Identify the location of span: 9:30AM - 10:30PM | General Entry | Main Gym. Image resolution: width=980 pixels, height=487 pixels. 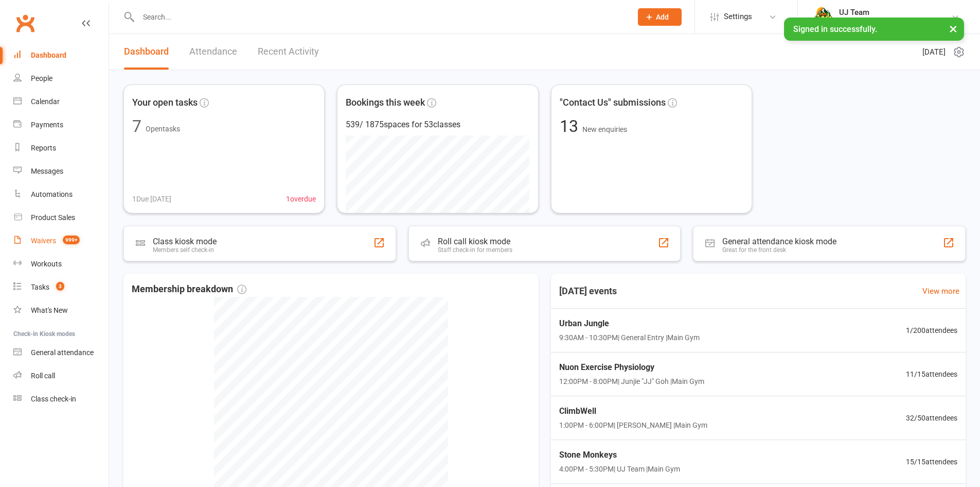
(630, 338).